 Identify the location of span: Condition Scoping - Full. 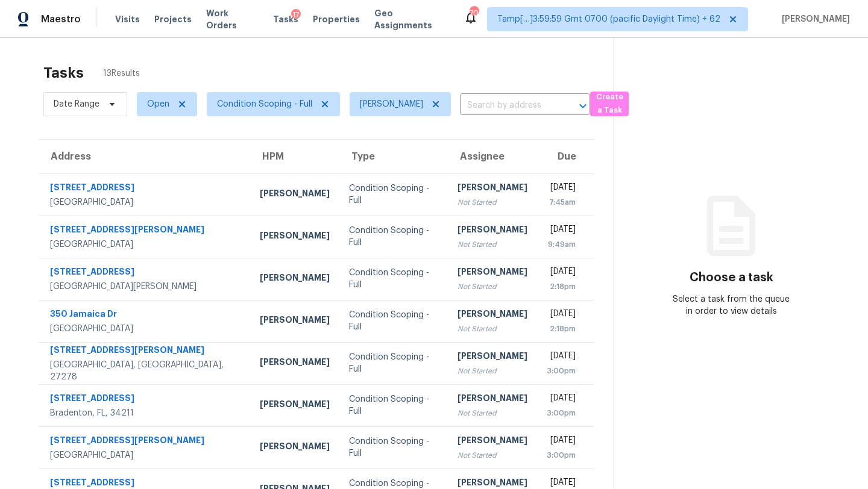
(265, 104).